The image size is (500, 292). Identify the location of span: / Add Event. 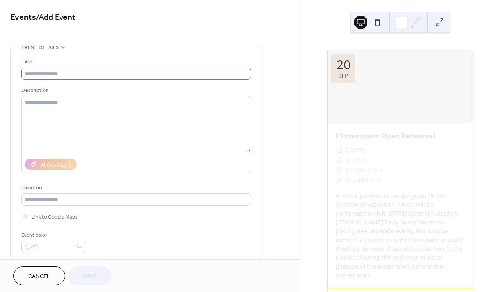
(56, 17).